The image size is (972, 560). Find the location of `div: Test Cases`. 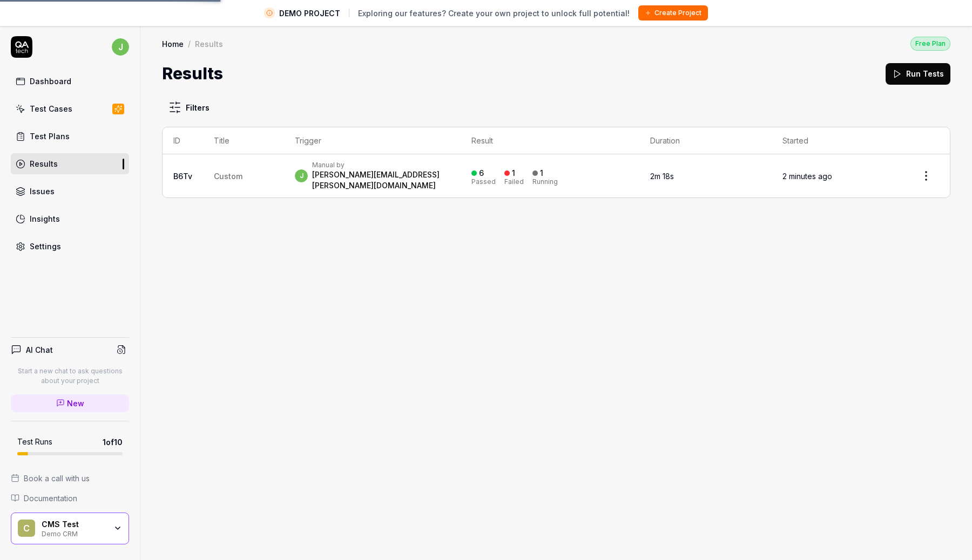

div: Test Cases is located at coordinates (50, 109).